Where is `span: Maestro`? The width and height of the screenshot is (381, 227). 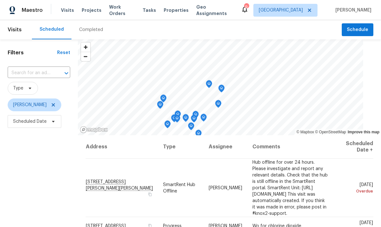 span: Maestro is located at coordinates (32, 10).